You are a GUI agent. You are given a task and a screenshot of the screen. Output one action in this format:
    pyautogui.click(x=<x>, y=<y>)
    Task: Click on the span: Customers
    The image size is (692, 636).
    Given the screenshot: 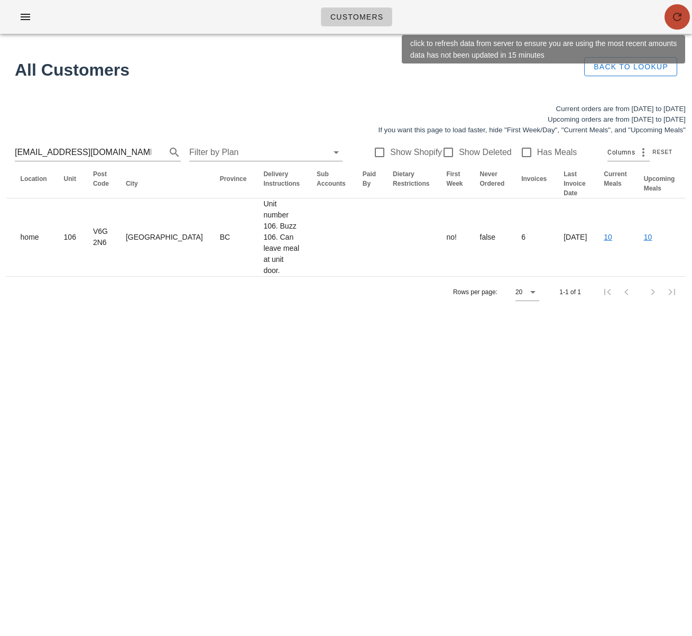 What is the action you would take?
    pyautogui.click(x=357, y=17)
    